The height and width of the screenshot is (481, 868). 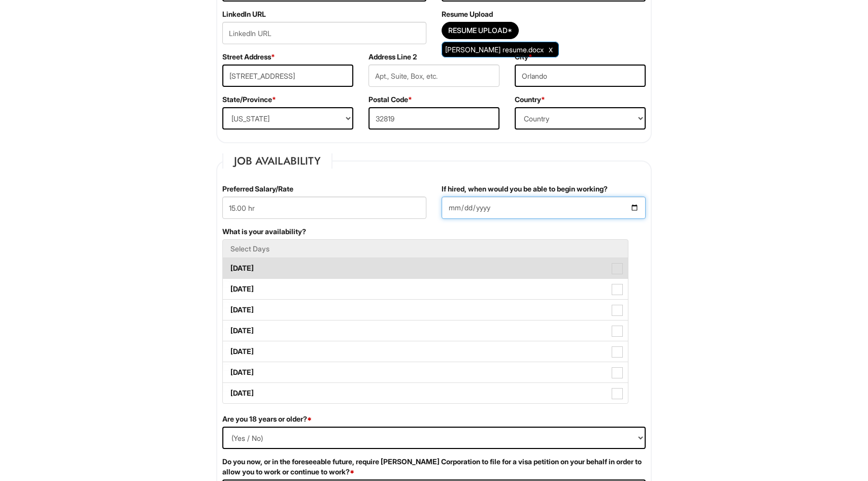 What do you see at coordinates (325, 208) in the screenshot?
I see `input: Preferred Salary/Rate` at bounding box center [325, 208].